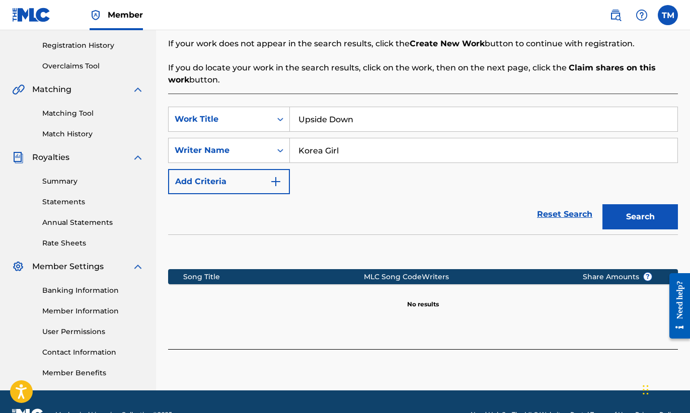 This screenshot has width=690, height=413. I want to click on a: User Permissions, so click(93, 332).